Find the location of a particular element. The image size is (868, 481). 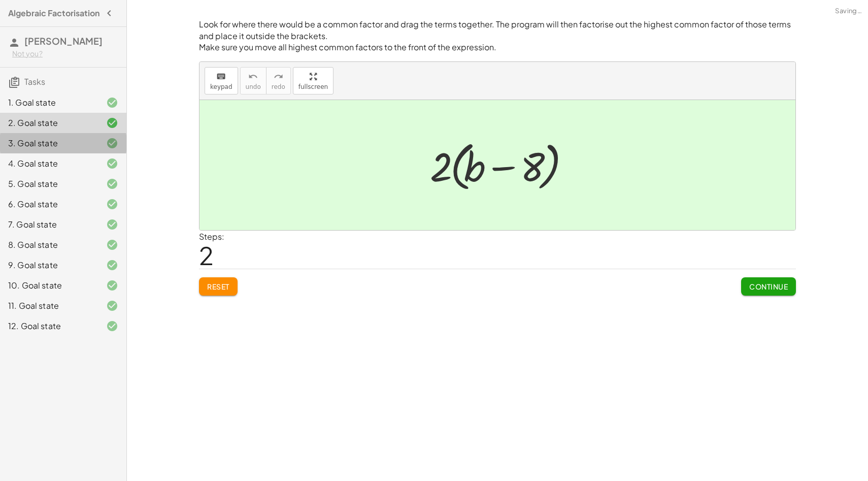

button: redoredo is located at coordinates (278, 81).